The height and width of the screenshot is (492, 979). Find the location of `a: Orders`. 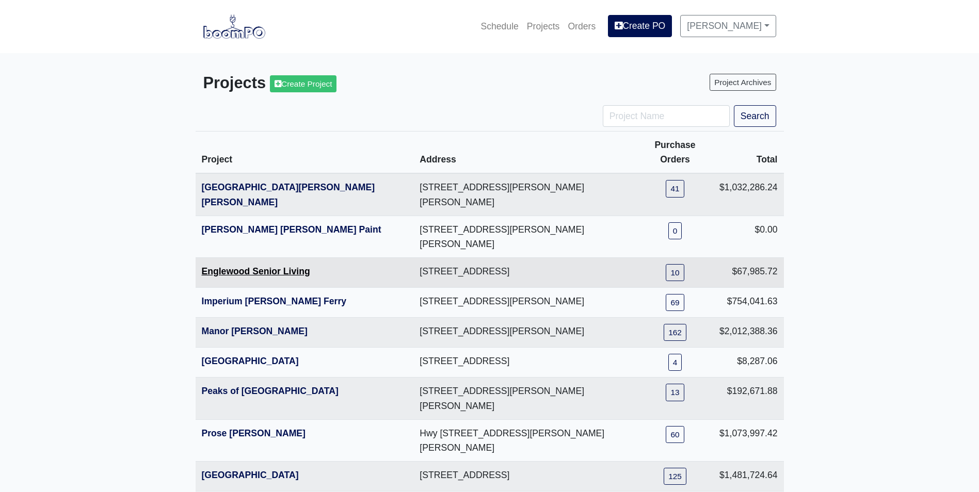

a: Orders is located at coordinates (581, 26).